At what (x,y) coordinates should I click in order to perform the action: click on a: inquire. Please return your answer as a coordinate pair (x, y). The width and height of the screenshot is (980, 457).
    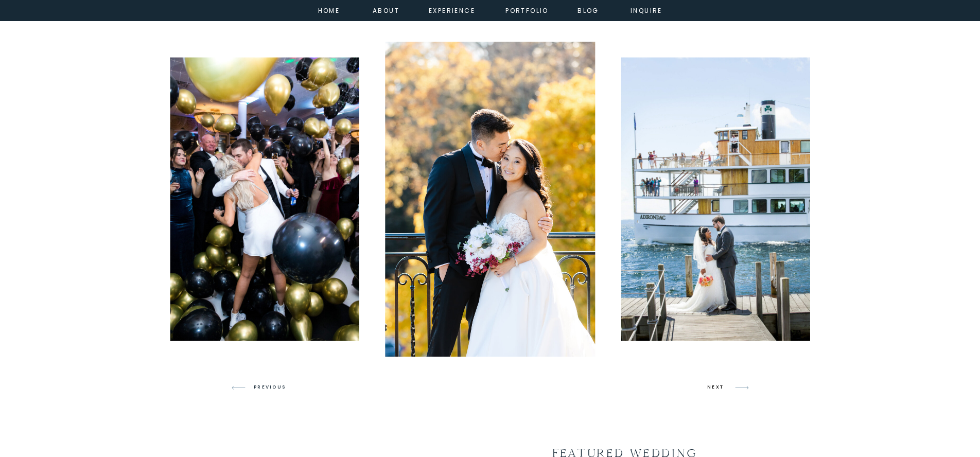
    Looking at the image, I should click on (646, 10).